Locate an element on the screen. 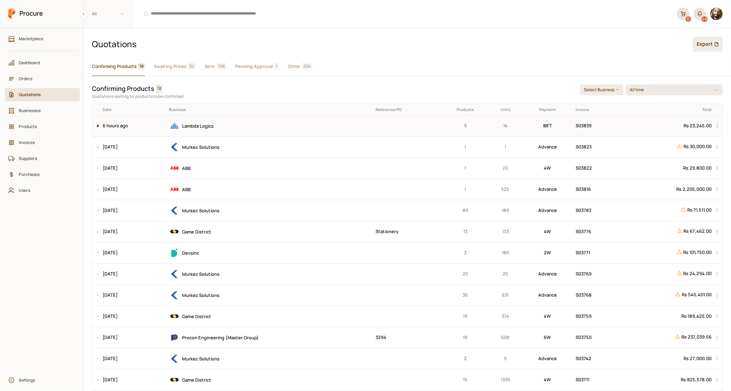  td: S03711 is located at coordinates (596, 379).